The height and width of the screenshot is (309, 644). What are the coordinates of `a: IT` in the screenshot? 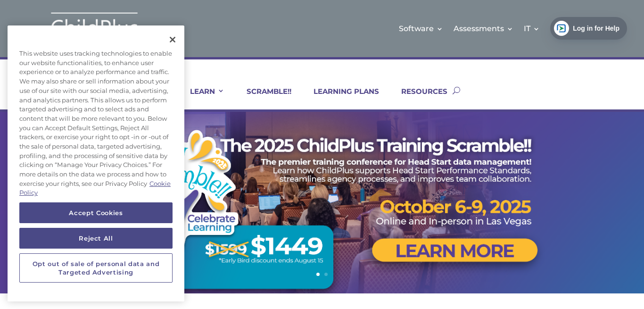 It's located at (532, 28).